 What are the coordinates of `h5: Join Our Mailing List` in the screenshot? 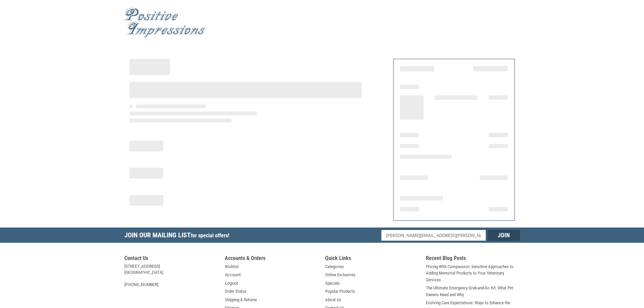 It's located at (178, 236).